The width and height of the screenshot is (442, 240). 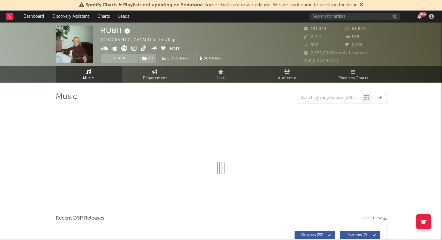 What do you see at coordinates (315, 236) in the screenshot?
I see `button: Originals(22)` at bounding box center [315, 236].